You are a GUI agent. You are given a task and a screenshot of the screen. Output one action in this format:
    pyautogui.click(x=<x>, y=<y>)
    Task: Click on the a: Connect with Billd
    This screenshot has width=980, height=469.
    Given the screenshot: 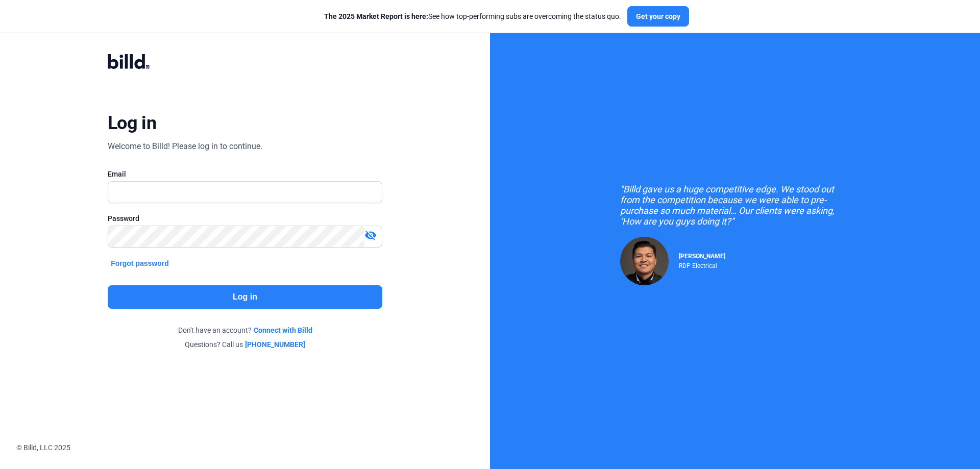 What is the action you would take?
    pyautogui.click(x=283, y=331)
    